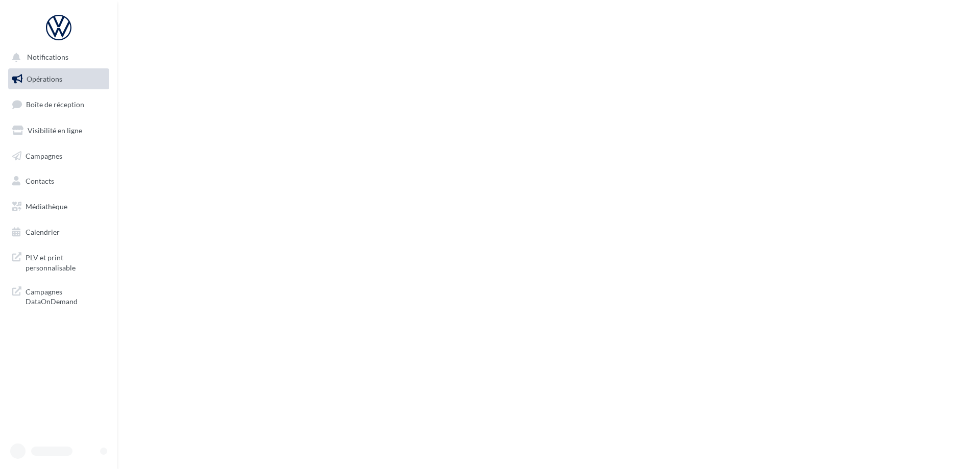 The width and height of the screenshot is (980, 469). I want to click on a: Opérations, so click(58, 79).